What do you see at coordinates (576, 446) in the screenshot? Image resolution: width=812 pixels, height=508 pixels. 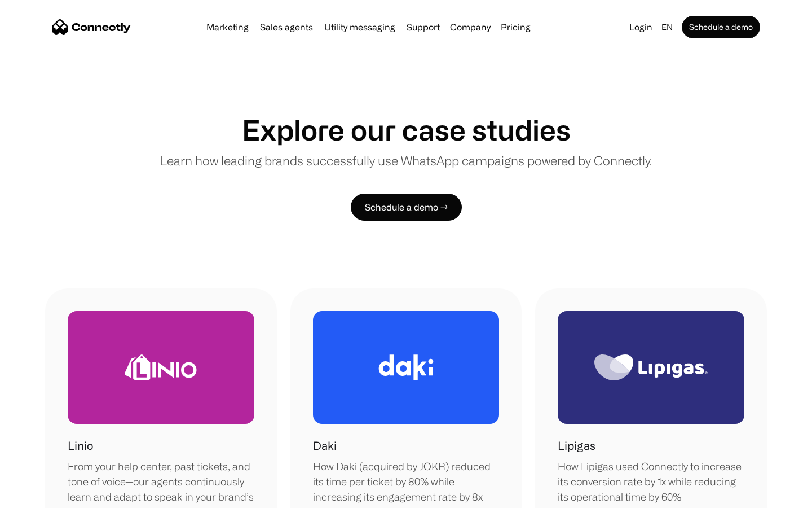 I see `h1: Lipigas` at bounding box center [576, 446].